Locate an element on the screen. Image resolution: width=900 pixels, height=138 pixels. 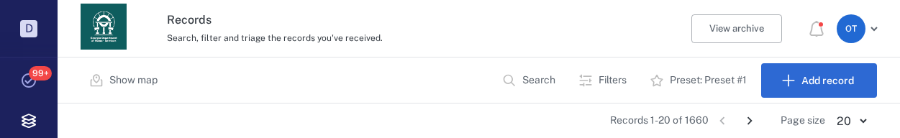
button: Preset: Preset #1 is located at coordinates (699, 81).